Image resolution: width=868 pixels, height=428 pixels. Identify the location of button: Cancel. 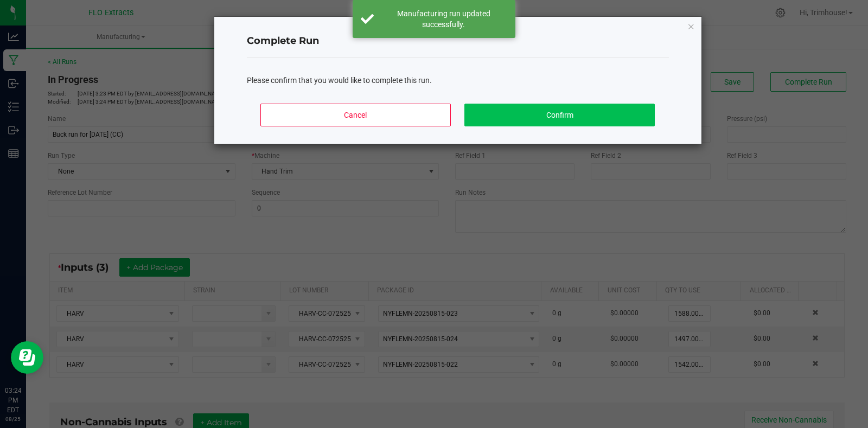
(355, 115).